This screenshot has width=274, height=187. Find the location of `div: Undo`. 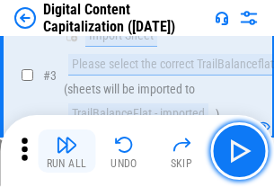

div: Undo is located at coordinates (124, 164).